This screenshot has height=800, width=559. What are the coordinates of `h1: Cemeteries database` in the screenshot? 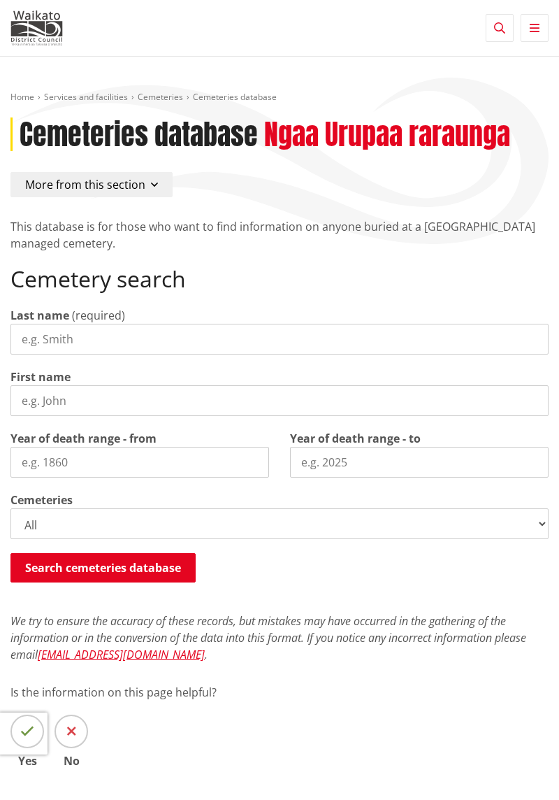 It's located at (138, 134).